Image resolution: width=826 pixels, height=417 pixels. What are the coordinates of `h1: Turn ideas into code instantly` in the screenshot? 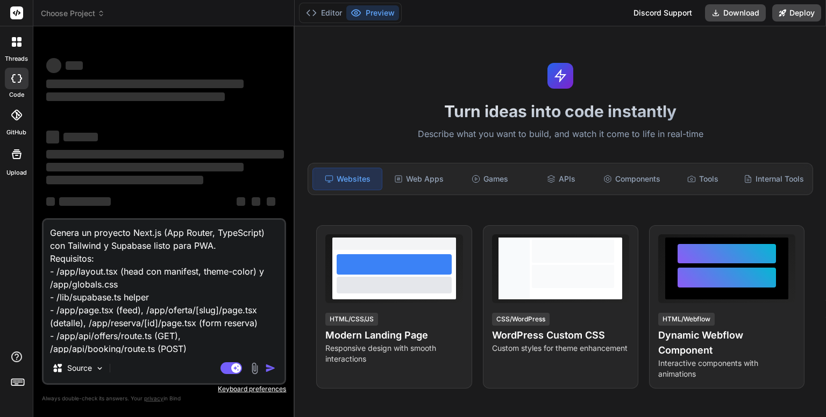 It's located at (560, 111).